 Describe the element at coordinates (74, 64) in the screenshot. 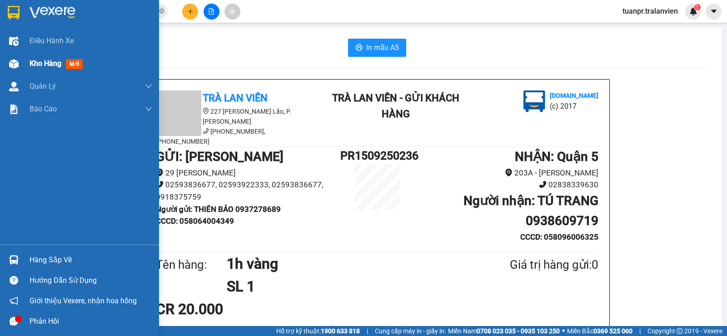

I see `span: mới` at that location.